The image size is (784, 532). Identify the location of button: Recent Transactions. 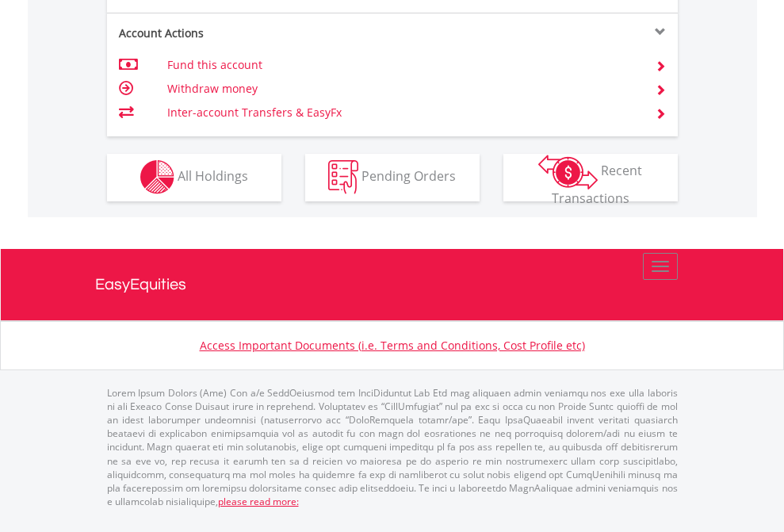
(590, 178).